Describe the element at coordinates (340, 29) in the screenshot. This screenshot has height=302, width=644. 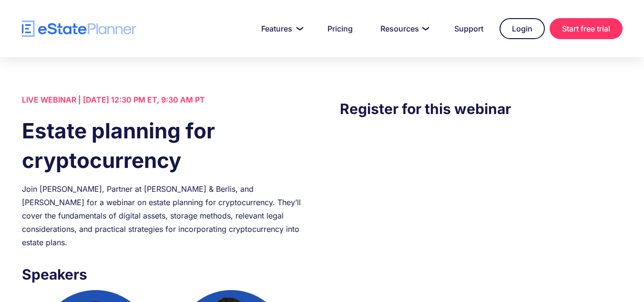
I see `a: Pricing` at that location.